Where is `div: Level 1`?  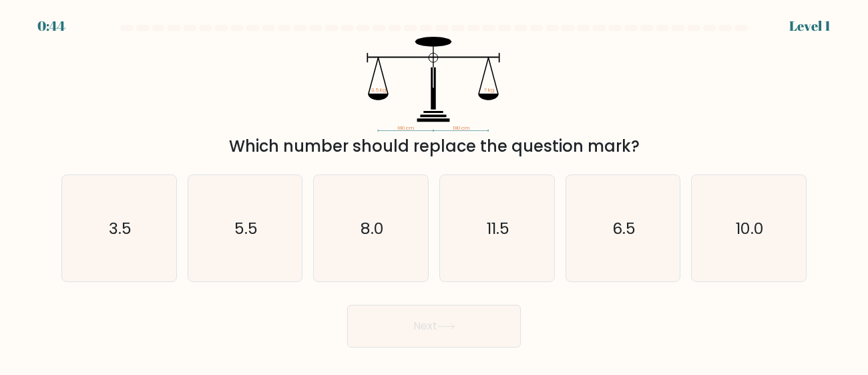 div: Level 1 is located at coordinates (810, 26).